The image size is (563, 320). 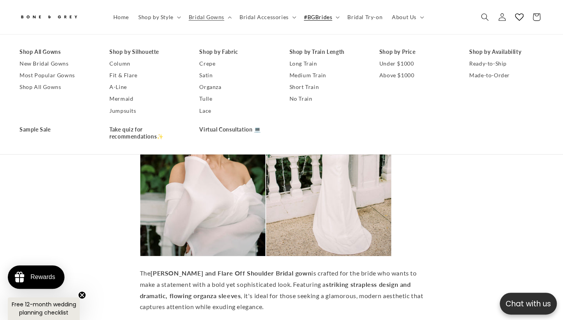 What do you see at coordinates (147, 133) in the screenshot?
I see `a: Take quiz for recommendations✨` at bounding box center [147, 133].